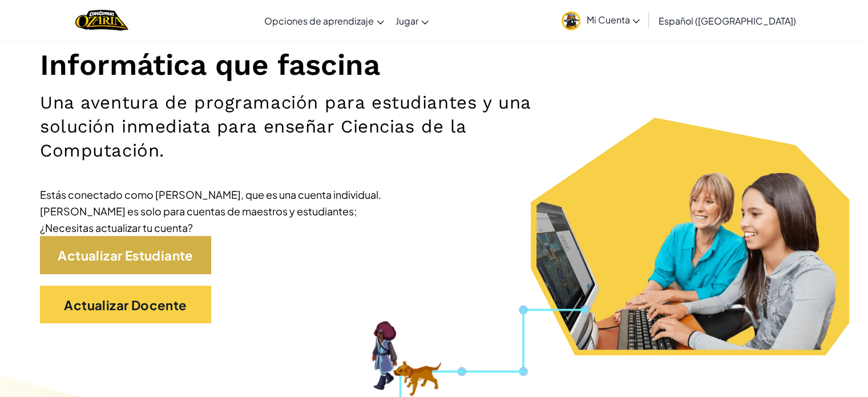 The width and height of the screenshot is (868, 397). What do you see at coordinates (125, 255) in the screenshot?
I see `font: Actualizar Estudiante` at bounding box center [125, 255].